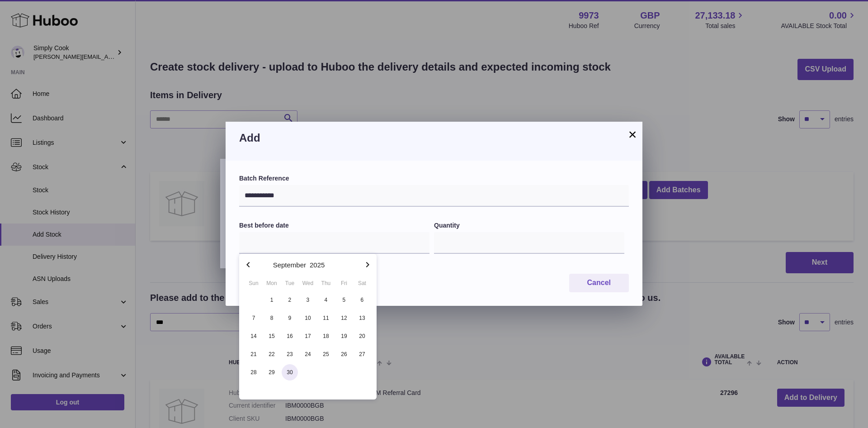  I want to click on button: Cancel, so click(599, 283).